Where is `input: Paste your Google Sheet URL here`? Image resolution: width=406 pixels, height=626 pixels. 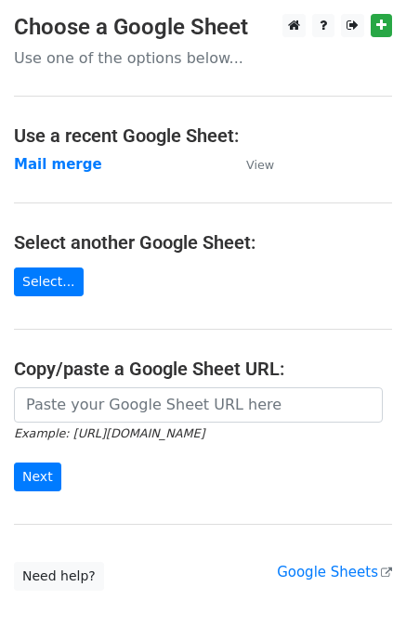
input: Paste your Google Sheet URL here is located at coordinates (198, 405).